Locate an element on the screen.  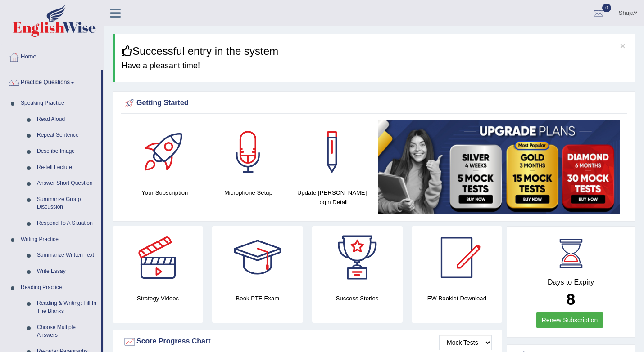
a: Re-tell Lecture is located at coordinates (67, 168).